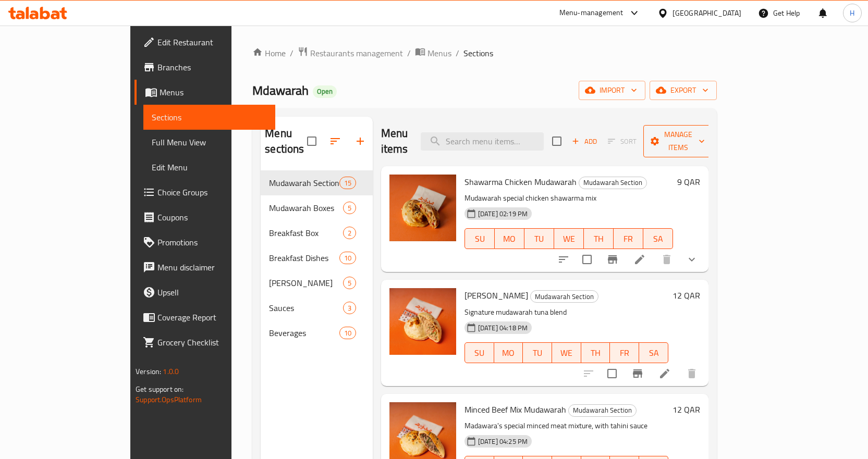 Image resolution: width=868 pixels, height=459 pixels. What do you see at coordinates (557, 142) in the screenshot?
I see `span: Select section` at bounding box center [557, 142].